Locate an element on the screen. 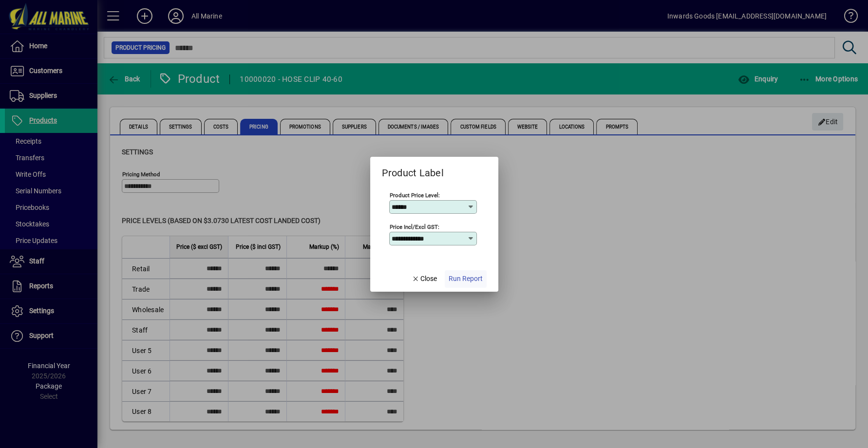 The image size is (868, 448). mat-label: Product Price Level: is located at coordinates (414, 195).